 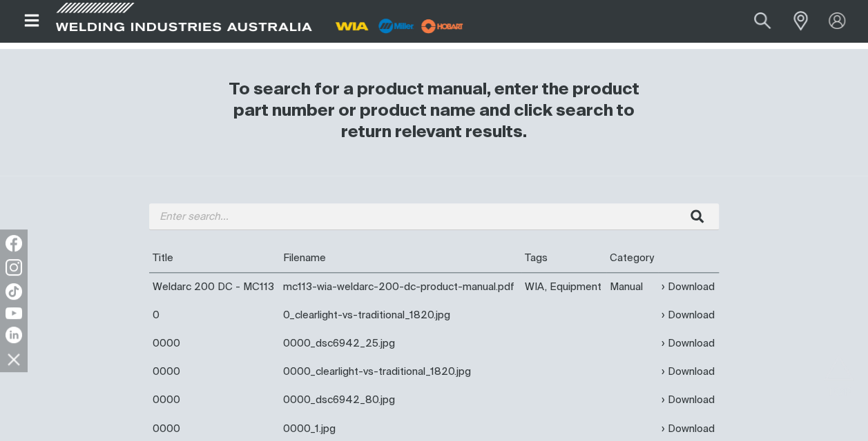 I want to click on td: 0, so click(x=214, y=315).